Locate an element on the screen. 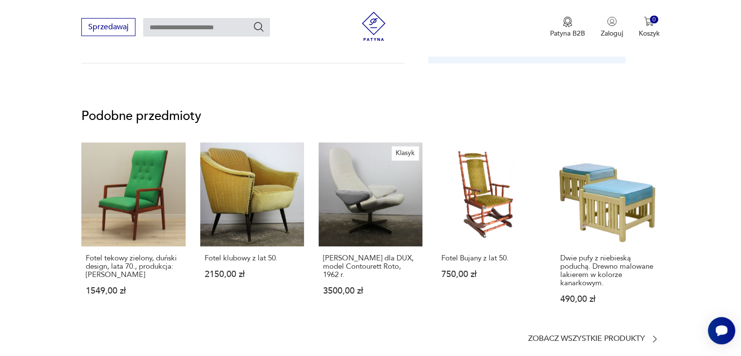  img: Ikona koszyka is located at coordinates (649, 21).